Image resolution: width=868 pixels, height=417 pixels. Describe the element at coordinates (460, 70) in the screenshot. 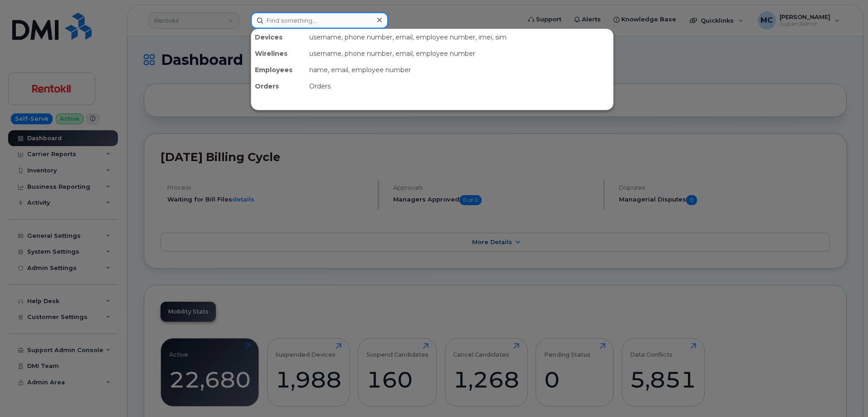

I see `div: name, email, employee number` at that location.